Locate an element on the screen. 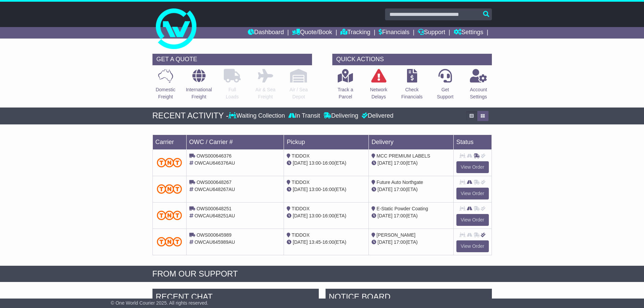 This screenshot has height=308, width=644. a: Tracking is located at coordinates (355, 33).